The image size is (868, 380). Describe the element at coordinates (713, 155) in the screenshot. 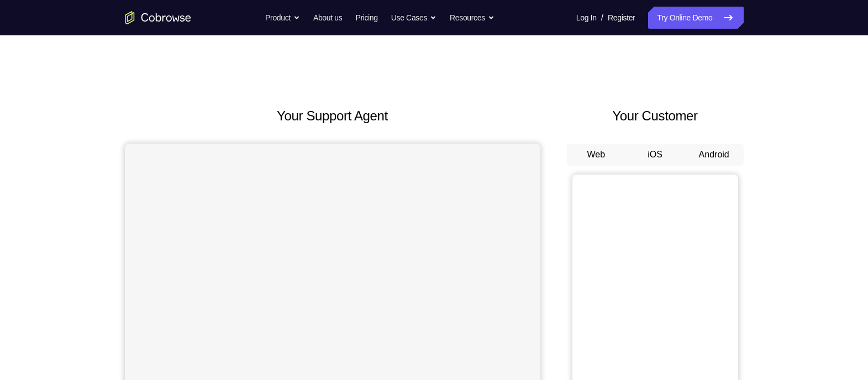

I see `button: Android` at that location.